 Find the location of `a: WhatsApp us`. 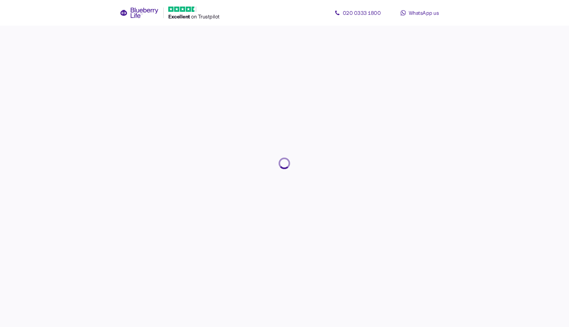

a: WhatsApp us is located at coordinates (419, 13).